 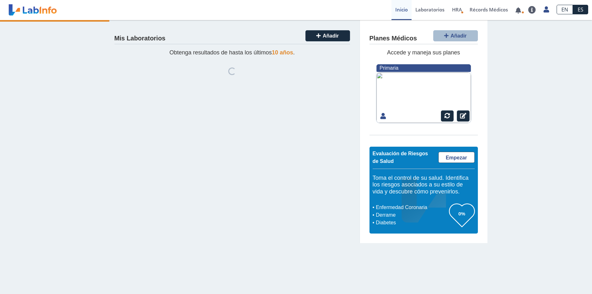 What do you see at coordinates (411, 215) in the screenshot?
I see `li: Derrame` at bounding box center [411, 215].